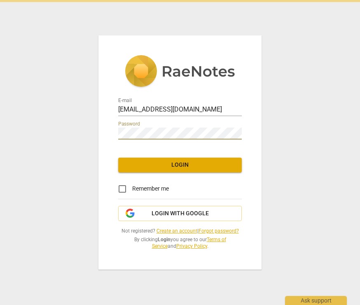  What do you see at coordinates (180, 72) in the screenshot?
I see `img: 5ac2273c67554f335776073100b6d88f.svg` at bounding box center [180, 72].